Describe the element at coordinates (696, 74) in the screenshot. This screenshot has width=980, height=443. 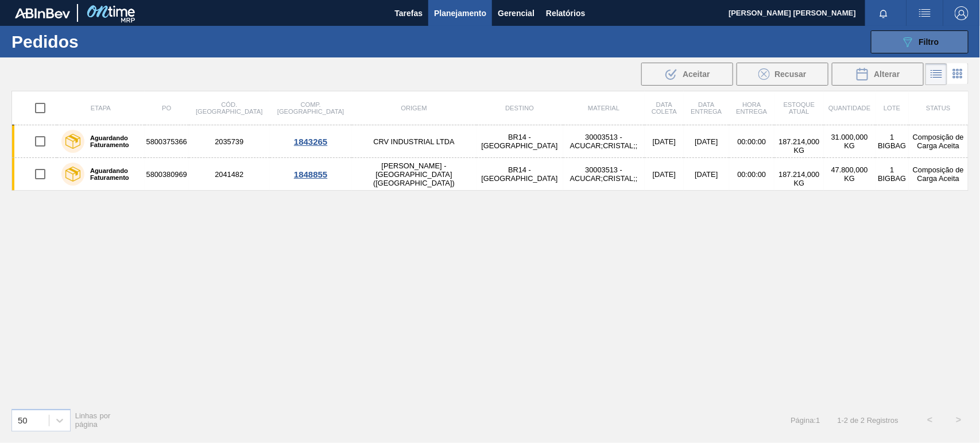
I see `span: Aceitar` at that location.